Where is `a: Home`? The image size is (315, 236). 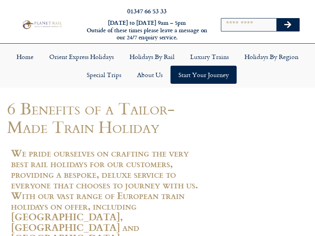
a: Home is located at coordinates (25, 57).